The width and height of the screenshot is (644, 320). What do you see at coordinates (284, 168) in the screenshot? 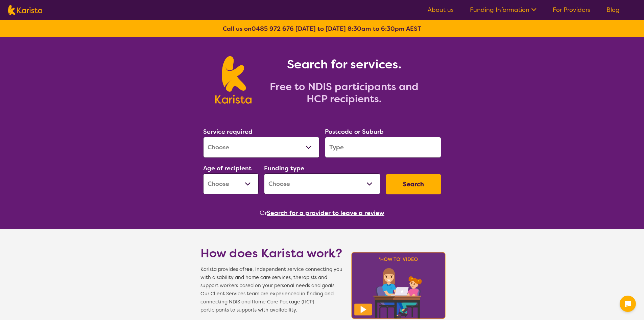
I see `label: Funding type` at bounding box center [284, 168].